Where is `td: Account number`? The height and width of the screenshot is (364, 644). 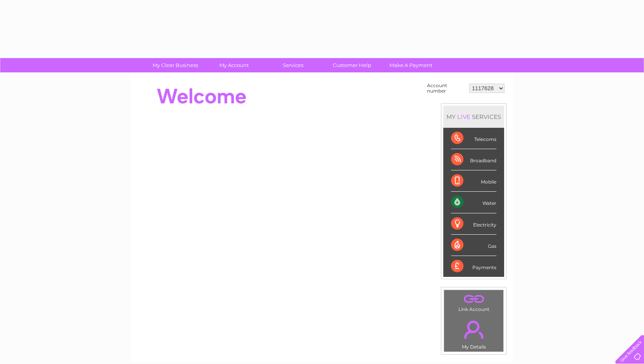
td: Account number is located at coordinates (446, 88).